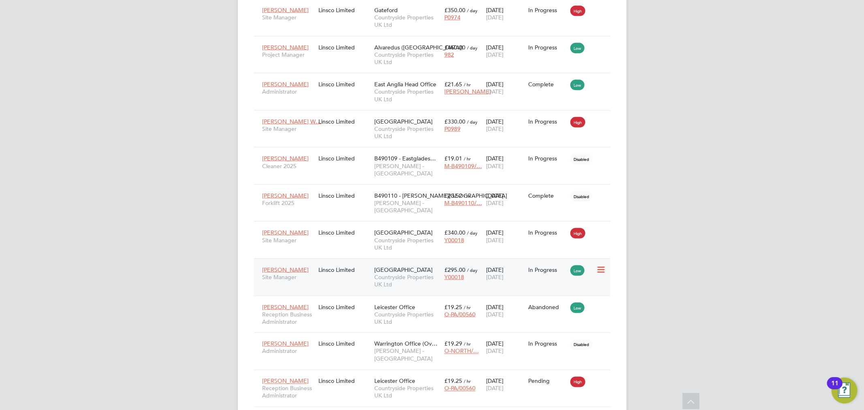 The image size is (864, 410). What do you see at coordinates (844, 390) in the screenshot?
I see `button: Open Resource Center, 11 new notifications` at bounding box center [844, 390].